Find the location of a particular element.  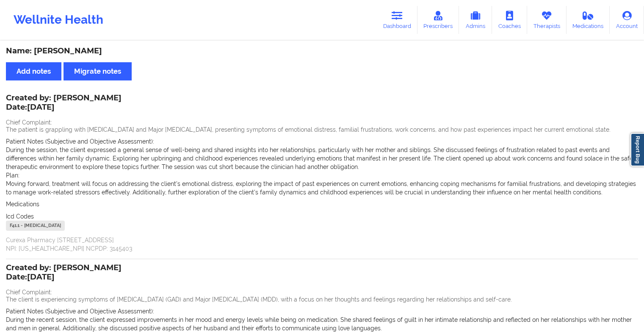

p: Moving forward, treatment will focus on addressing the client's emotional distress, exploring the... is located at coordinates (322, 188).